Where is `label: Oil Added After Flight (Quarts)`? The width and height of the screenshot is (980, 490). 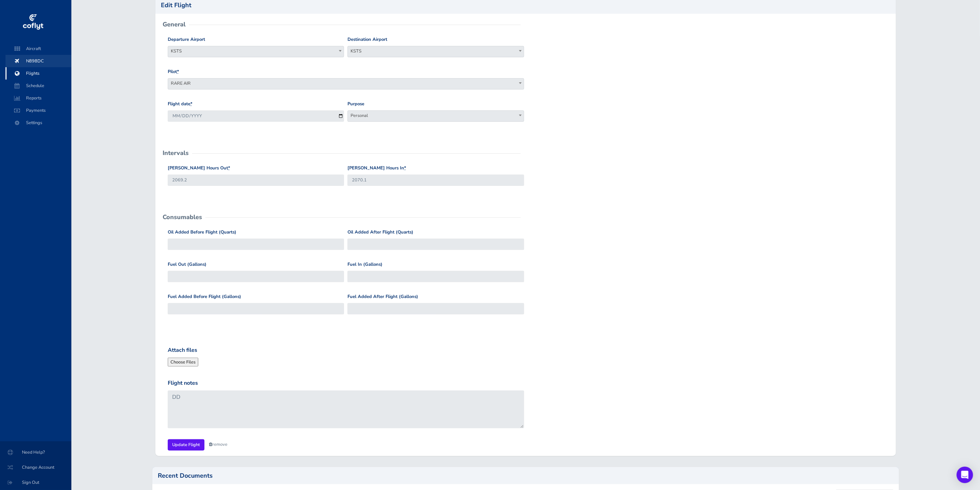 label: Oil Added After Flight (Quarts) is located at coordinates (380, 232).